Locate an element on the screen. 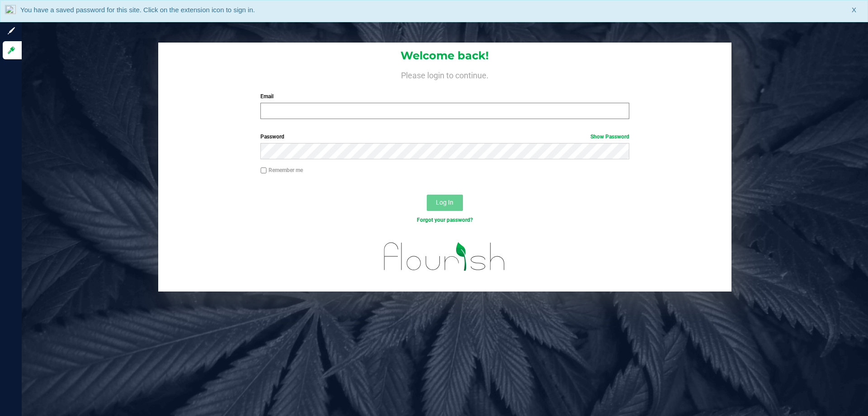 This screenshot has width=868, height=416. img: flourish_logo.svg is located at coordinates (445, 256).